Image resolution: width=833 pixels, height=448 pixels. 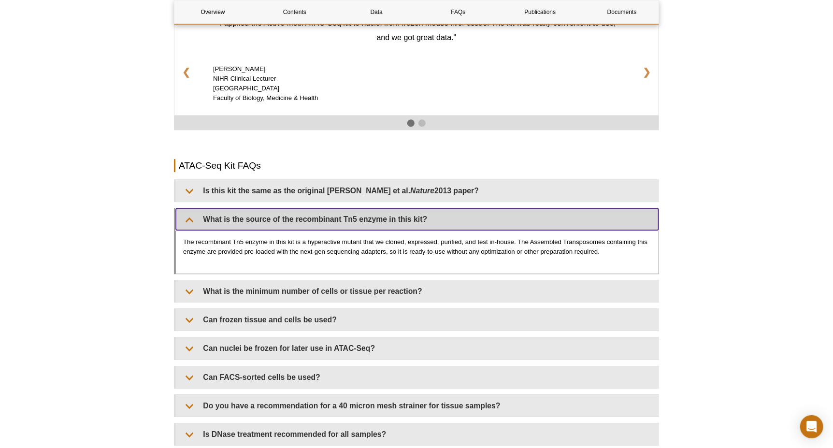 I want to click on summary: Can nuclei be frozen for later use in ATAC-Seq?, so click(x=417, y=348).